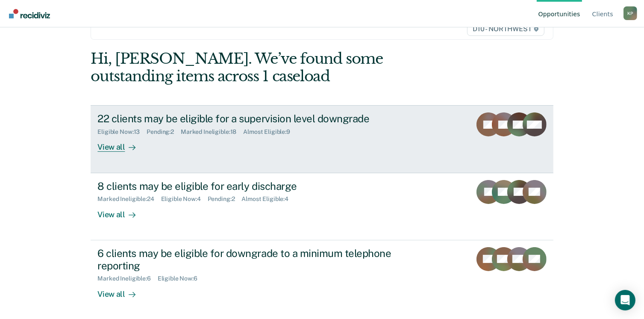  What do you see at coordinates (181, 278) in the screenshot?
I see `div: Eligible Now : 6` at bounding box center [181, 278].